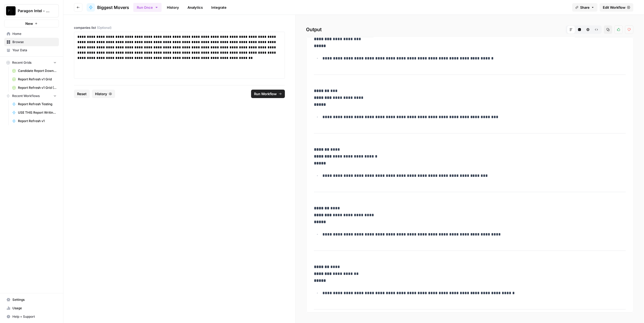 This screenshot has width=644, height=323. Describe the element at coordinates (35, 88) in the screenshot. I see `a: Report Refresh v1 Grid (Copy)` at that location.